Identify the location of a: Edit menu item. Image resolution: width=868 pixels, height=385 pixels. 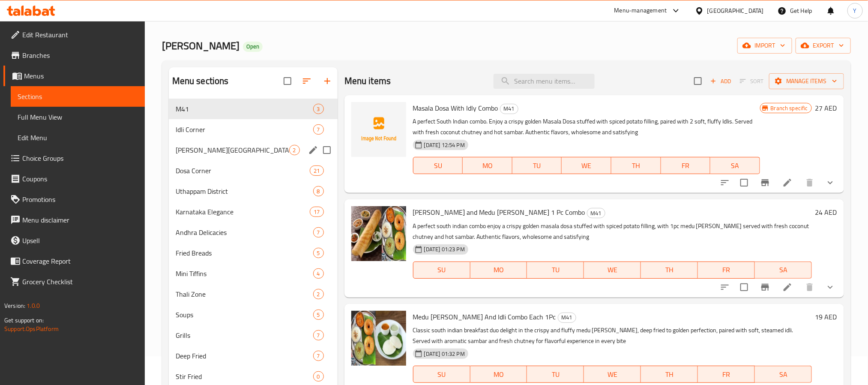
(788, 287).